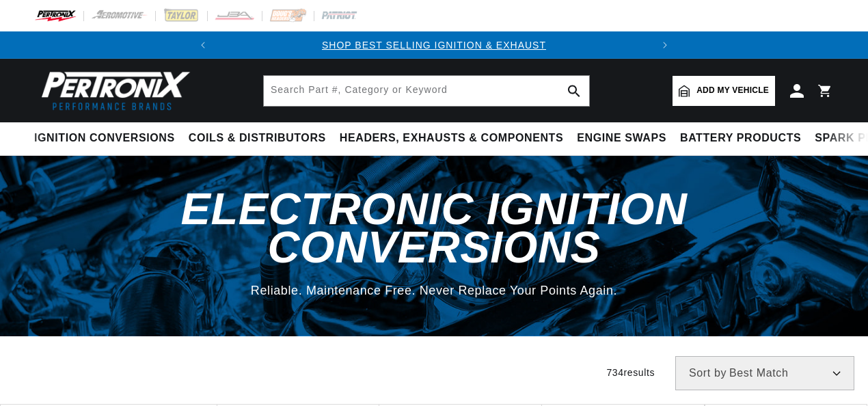  What do you see at coordinates (434, 227) in the screenshot?
I see `span: Electronic Ignition Conversions` at bounding box center [434, 227].